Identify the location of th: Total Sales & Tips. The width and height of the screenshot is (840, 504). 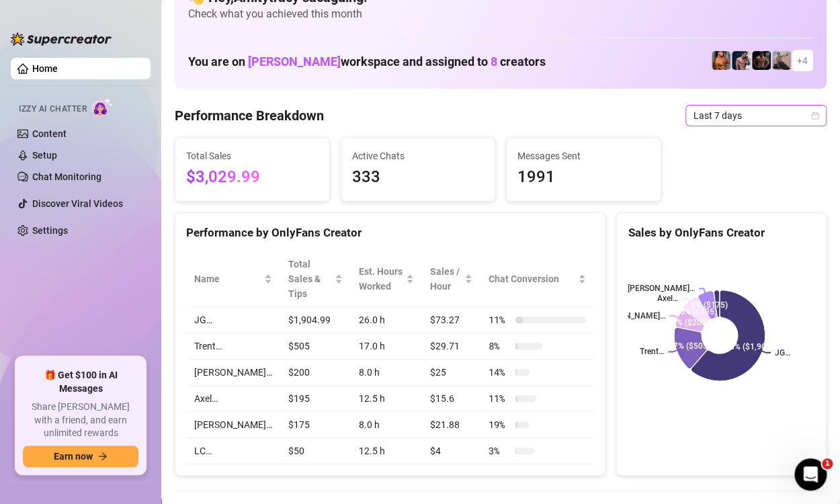
(315, 279).